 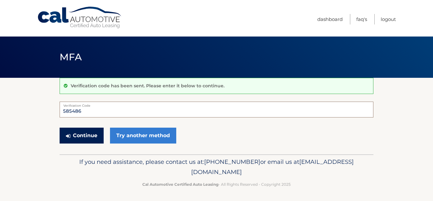 What do you see at coordinates (82, 135) in the screenshot?
I see `button: Continue` at bounding box center [82, 135].